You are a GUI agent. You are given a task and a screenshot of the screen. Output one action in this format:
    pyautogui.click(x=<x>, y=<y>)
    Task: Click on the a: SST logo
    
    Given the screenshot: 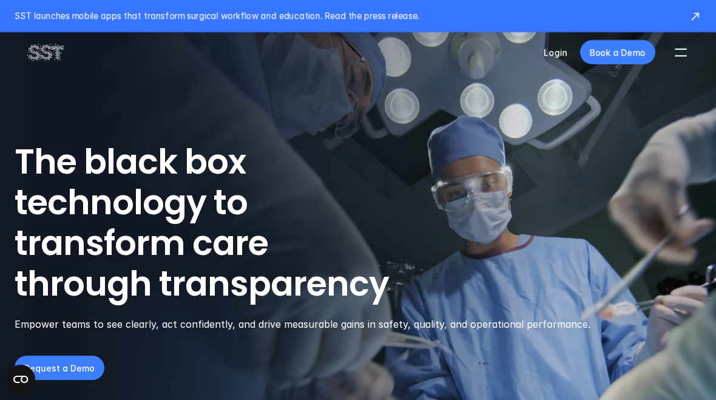 What is the action you would take?
    pyautogui.click(x=46, y=52)
    